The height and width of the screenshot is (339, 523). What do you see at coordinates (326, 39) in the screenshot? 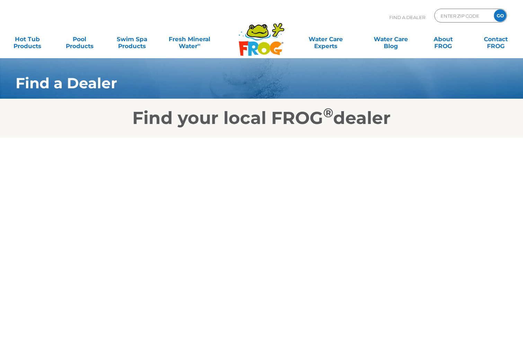
I see `a: Water CareExperts` at bounding box center [326, 39].